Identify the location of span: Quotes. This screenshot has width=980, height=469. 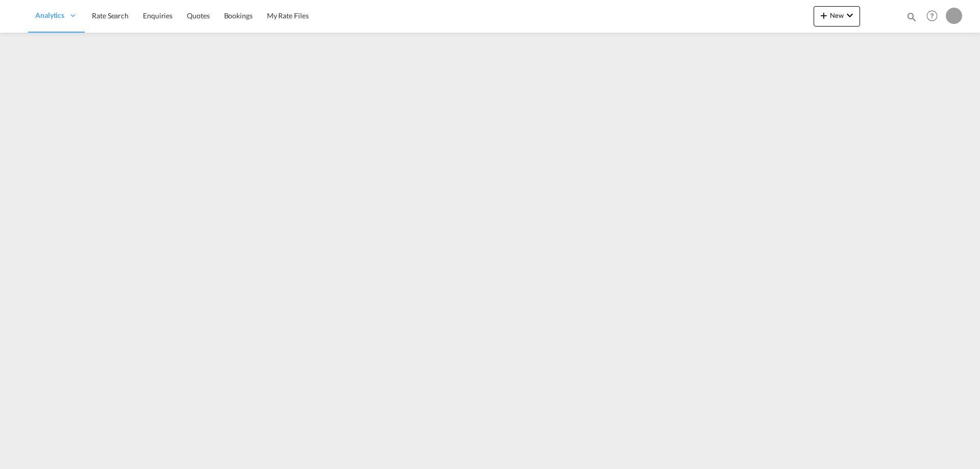
(198, 15).